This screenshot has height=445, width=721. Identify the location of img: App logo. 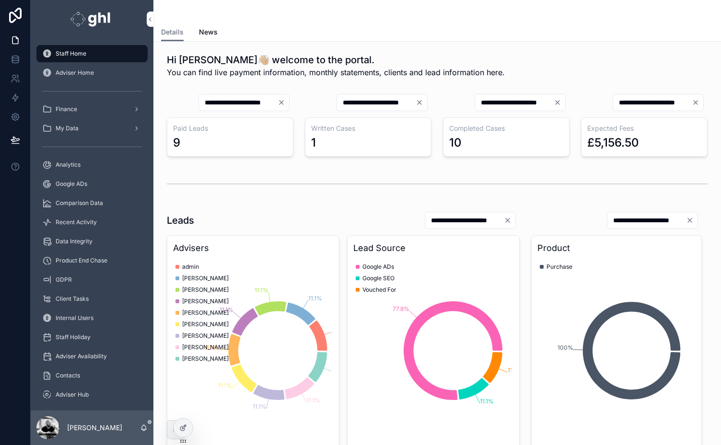
(92, 19).